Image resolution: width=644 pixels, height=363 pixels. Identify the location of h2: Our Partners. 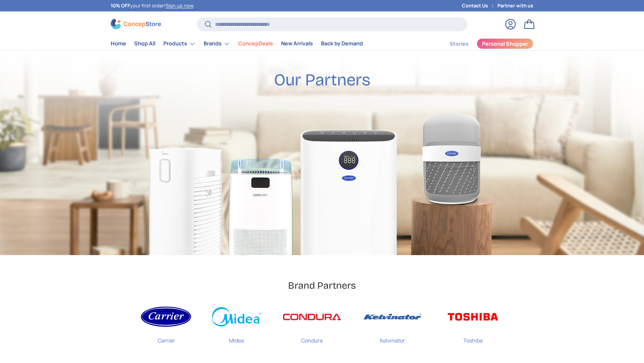
(322, 80).